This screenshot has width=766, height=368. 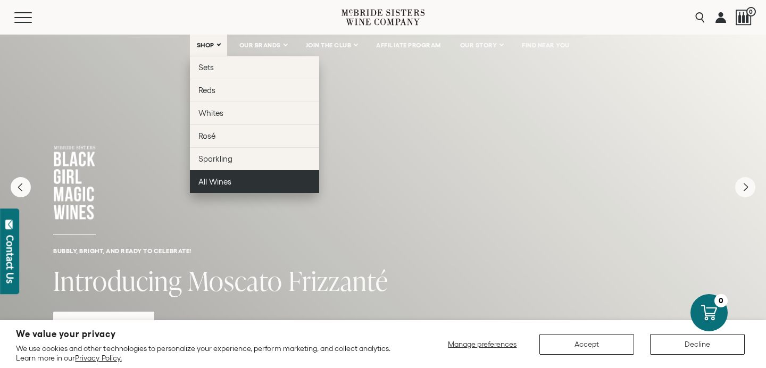 I want to click on a: SHOP, so click(x=208, y=45).